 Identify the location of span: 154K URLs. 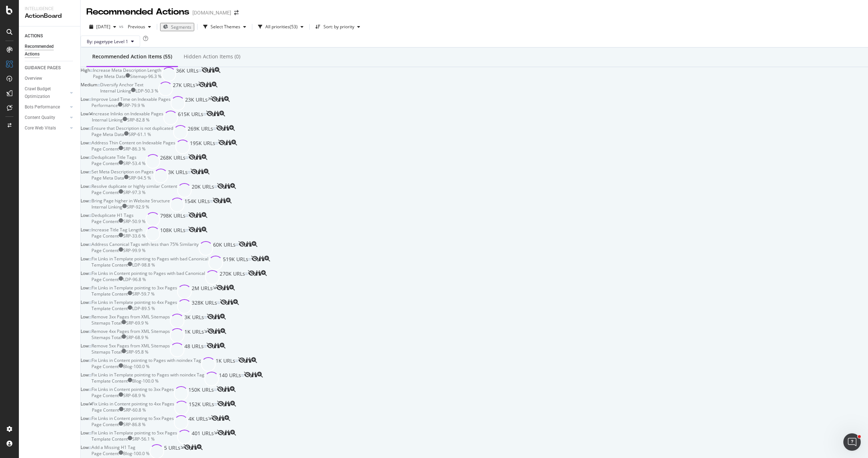
(197, 205).